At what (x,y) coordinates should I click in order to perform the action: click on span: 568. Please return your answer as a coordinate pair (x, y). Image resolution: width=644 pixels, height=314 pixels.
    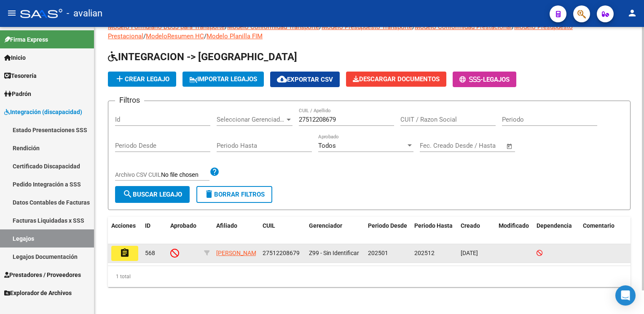
    Looking at the image, I should click on (150, 253).